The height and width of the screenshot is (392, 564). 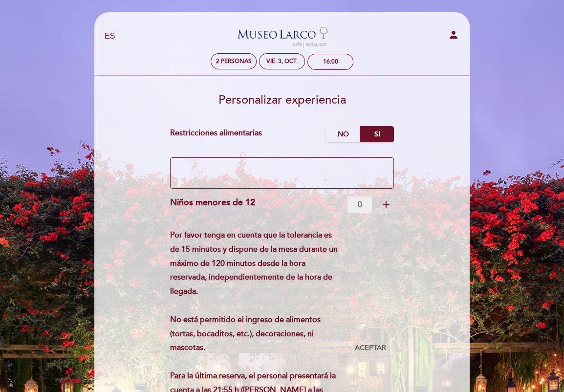 I want to click on span: 2 personas, so click(x=234, y=61).